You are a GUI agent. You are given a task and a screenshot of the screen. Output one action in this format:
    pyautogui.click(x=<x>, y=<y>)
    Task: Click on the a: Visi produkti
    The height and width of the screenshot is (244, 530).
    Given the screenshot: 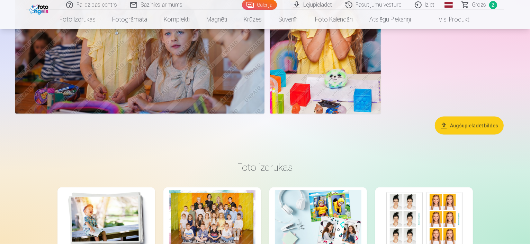 What is the action you would take?
    pyautogui.click(x=449, y=19)
    